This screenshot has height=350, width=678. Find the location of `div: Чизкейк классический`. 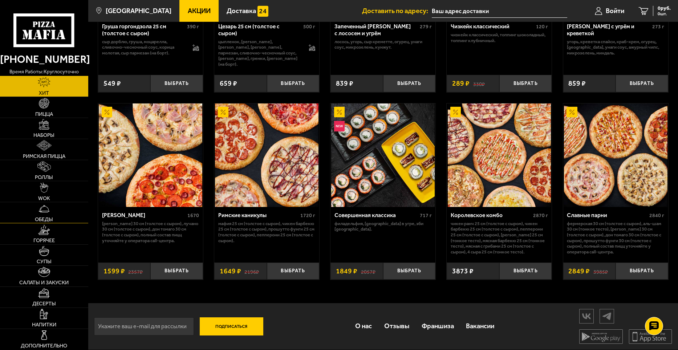

div: Чизкейк классический is located at coordinates (493, 27).